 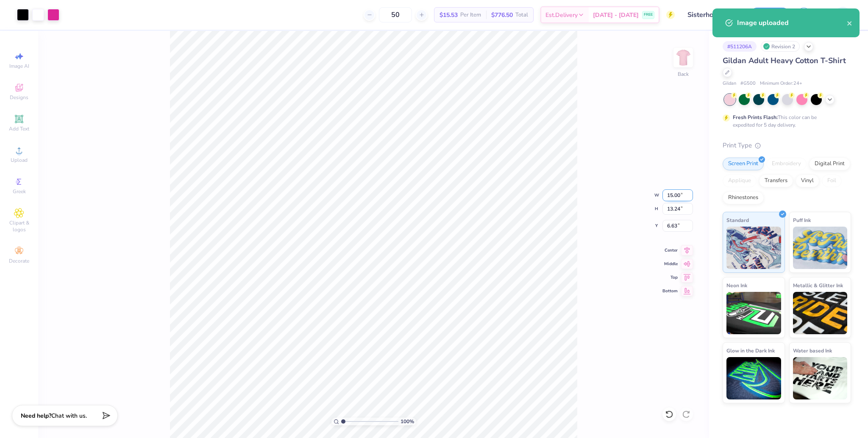 I want to click on span: FREE, so click(x=648, y=15).